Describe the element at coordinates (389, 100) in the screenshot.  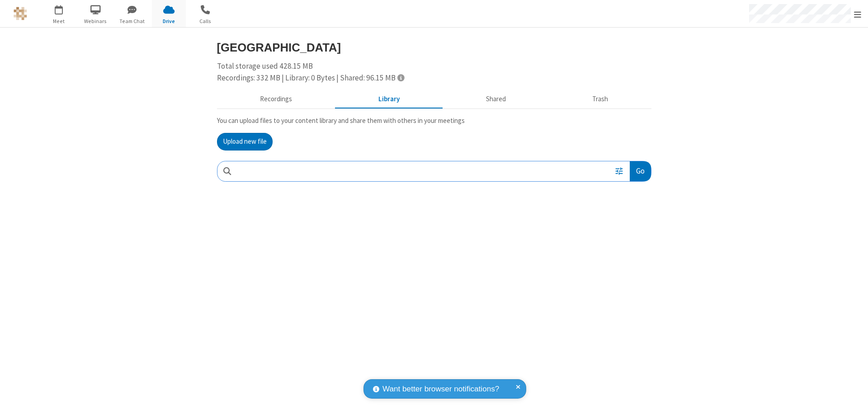
I see `button: Content library` at that location.